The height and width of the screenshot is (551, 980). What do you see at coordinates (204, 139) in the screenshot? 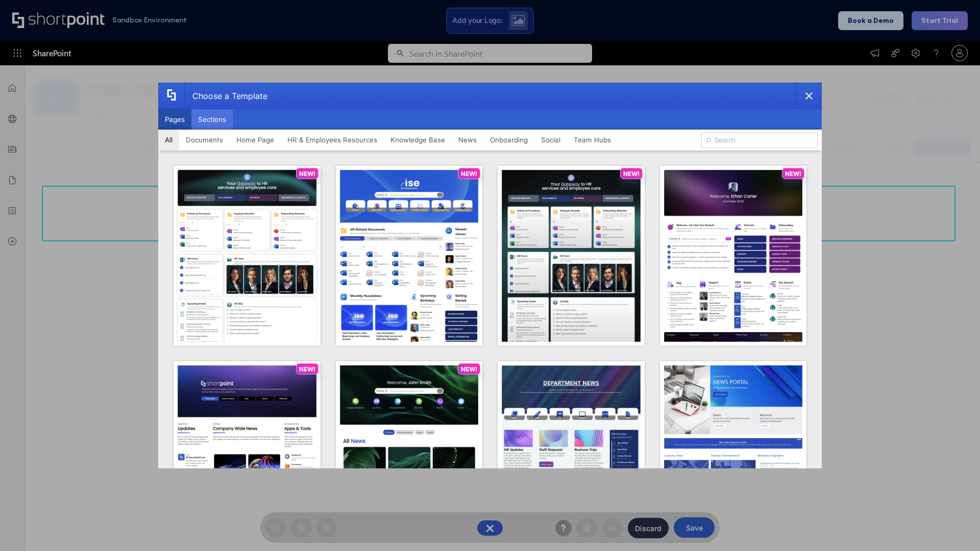
I see `button: Documents` at bounding box center [204, 139].